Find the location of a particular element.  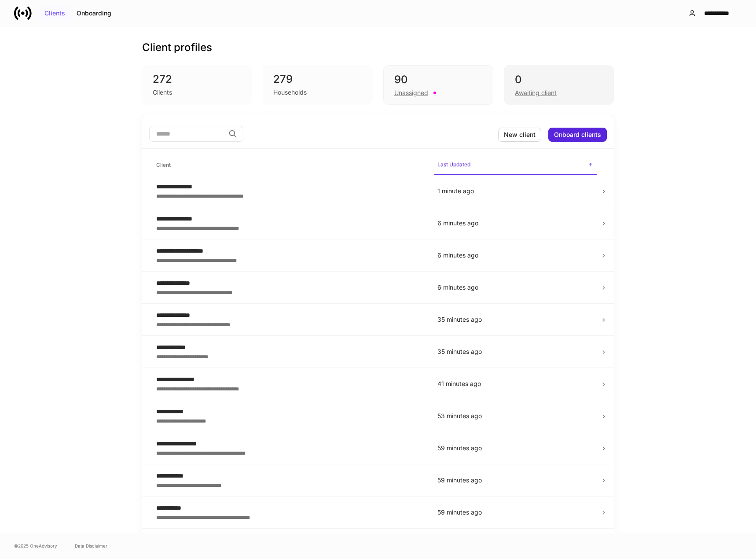

div: New client is located at coordinates (519, 134).